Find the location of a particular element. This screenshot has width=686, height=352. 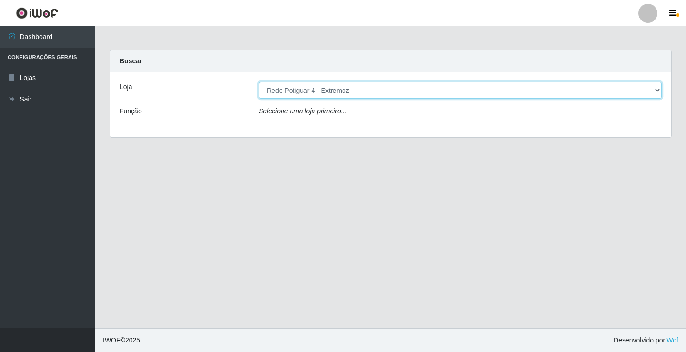

label: Loja is located at coordinates (126, 87).